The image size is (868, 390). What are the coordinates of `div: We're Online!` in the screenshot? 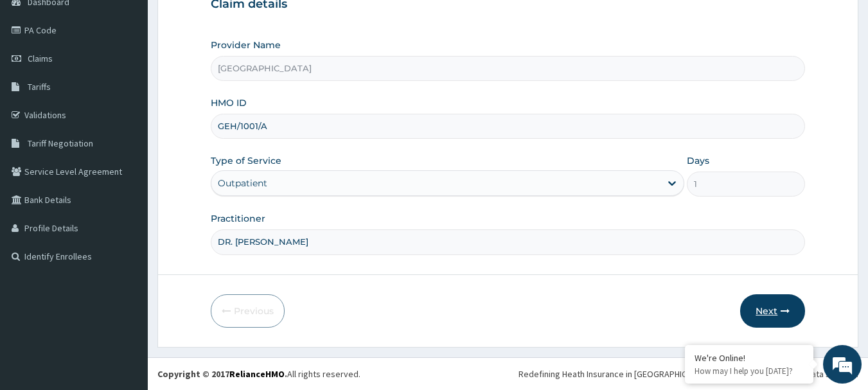 It's located at (749, 359).